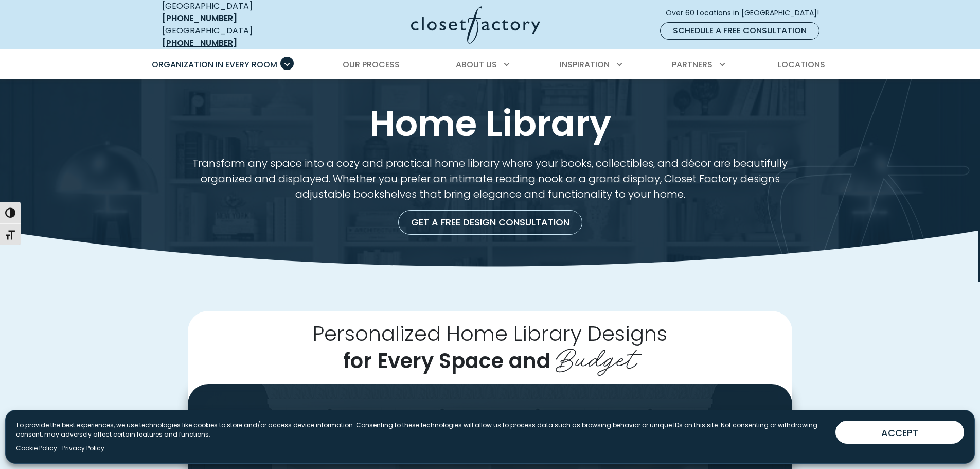  Describe the element at coordinates (692, 64) in the screenshot. I see `span: Partners` at that location.